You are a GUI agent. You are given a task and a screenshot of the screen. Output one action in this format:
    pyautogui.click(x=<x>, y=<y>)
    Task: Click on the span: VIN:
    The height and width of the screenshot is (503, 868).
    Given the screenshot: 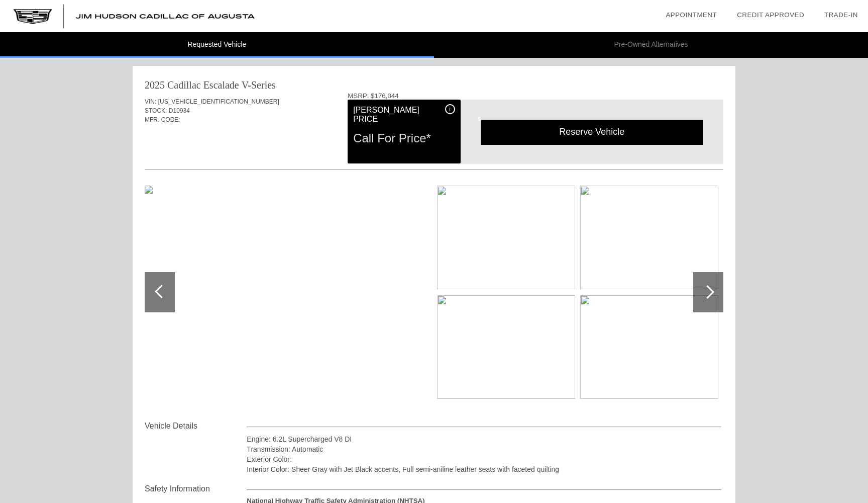 What is the action you would take?
    pyautogui.click(x=150, y=101)
    